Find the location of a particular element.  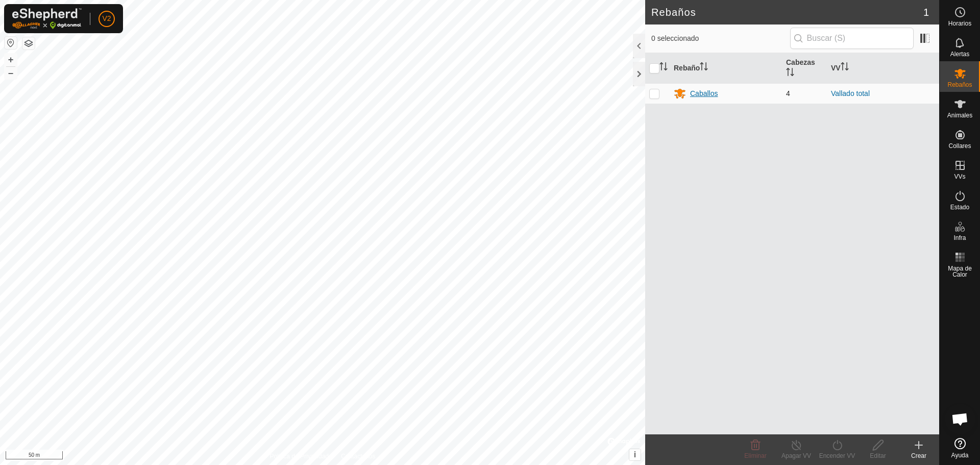

h2: Rebaños is located at coordinates (787, 12).